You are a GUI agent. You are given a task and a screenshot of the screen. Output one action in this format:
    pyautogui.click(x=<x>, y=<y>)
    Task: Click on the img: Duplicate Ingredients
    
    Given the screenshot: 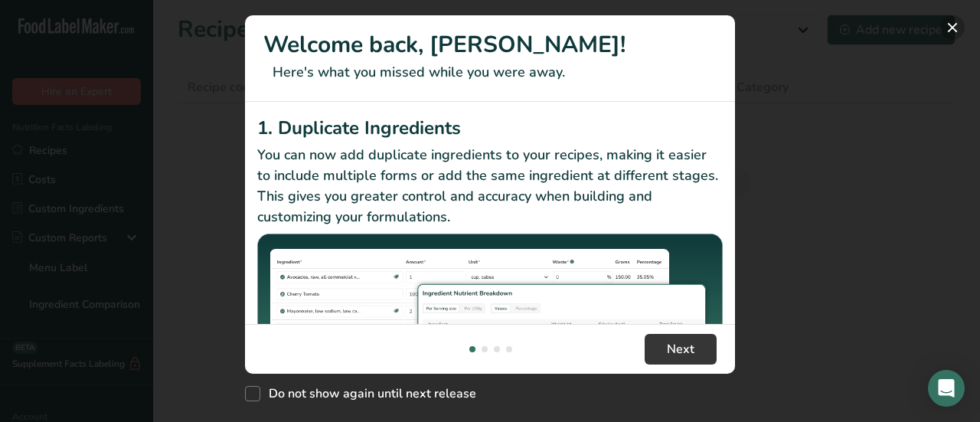 What is the action you would take?
    pyautogui.click(x=490, y=320)
    